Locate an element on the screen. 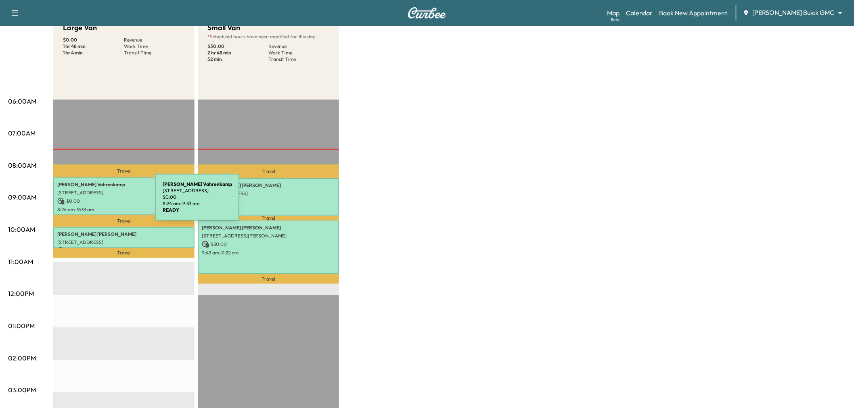 Image resolution: width=854 pixels, height=408 pixels. div: Beta is located at coordinates (615, 19).